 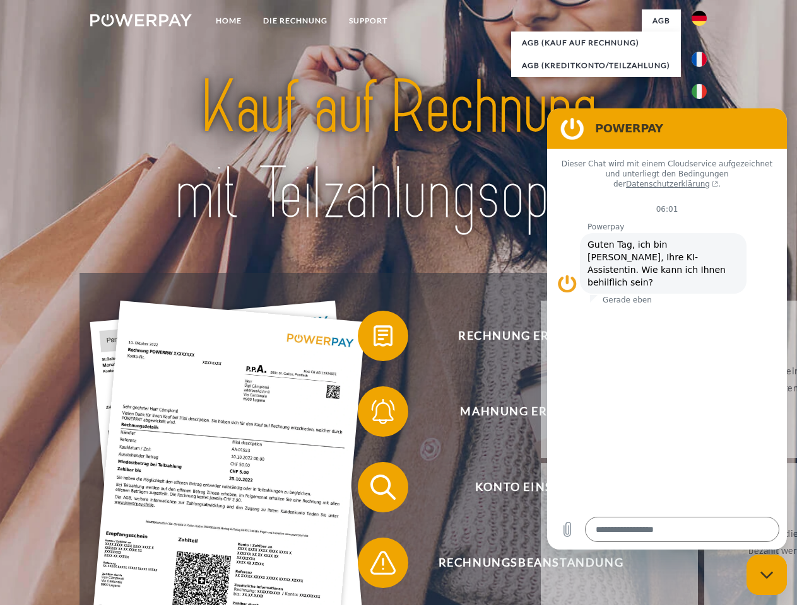 I want to click on a: Datenschutzerklärung(wird in einer neuen Registerkarte geöffnet), so click(x=125, y=76).